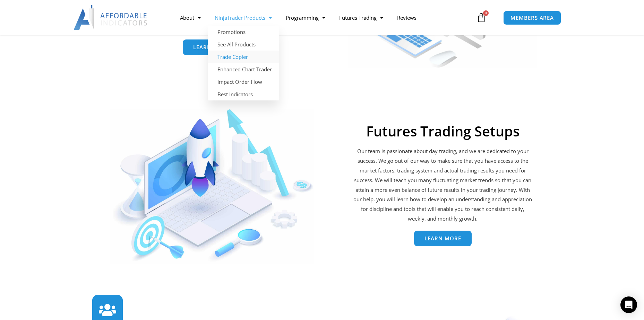 The width and height of the screenshot is (644, 320). Describe the element at coordinates (243, 94) in the screenshot. I see `a: Best Indicators` at that location.